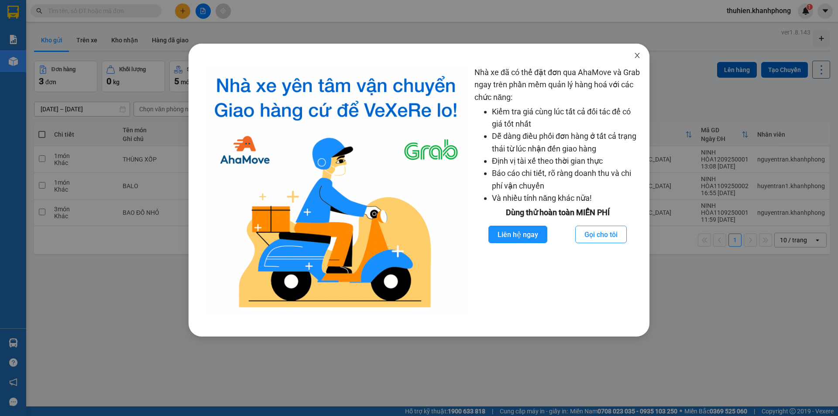 The image size is (838, 416). Describe the element at coordinates (336, 190) in the screenshot. I see `img: logo` at that location.